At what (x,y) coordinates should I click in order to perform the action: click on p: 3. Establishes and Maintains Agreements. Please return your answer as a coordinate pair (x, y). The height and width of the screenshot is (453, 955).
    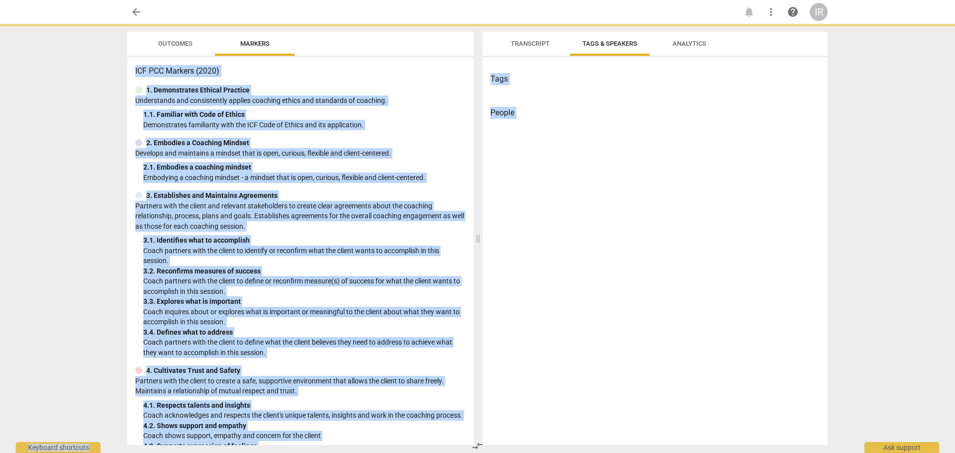
    Looking at the image, I should click on (212, 196).